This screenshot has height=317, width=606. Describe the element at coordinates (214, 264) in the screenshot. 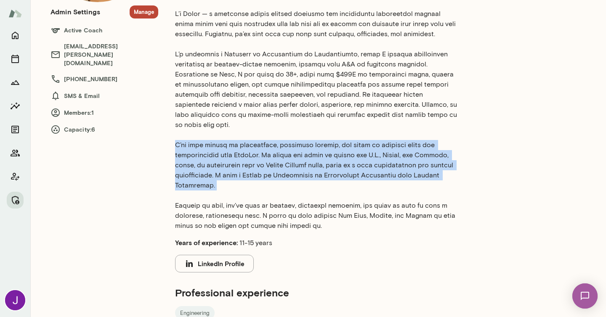

I see `button: LinkedIn Profile` at that location.